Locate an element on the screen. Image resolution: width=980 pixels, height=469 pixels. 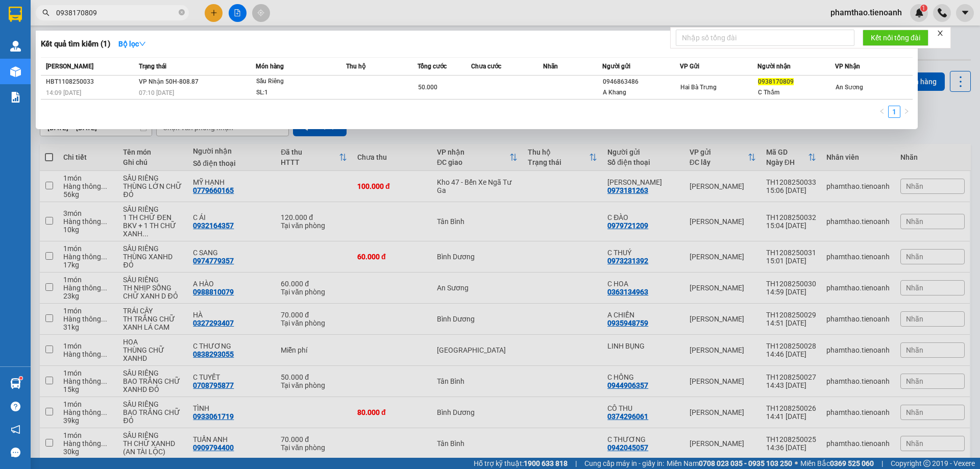
input: Tìm tên, số ĐT hoặc mã đơn is located at coordinates (116, 13).